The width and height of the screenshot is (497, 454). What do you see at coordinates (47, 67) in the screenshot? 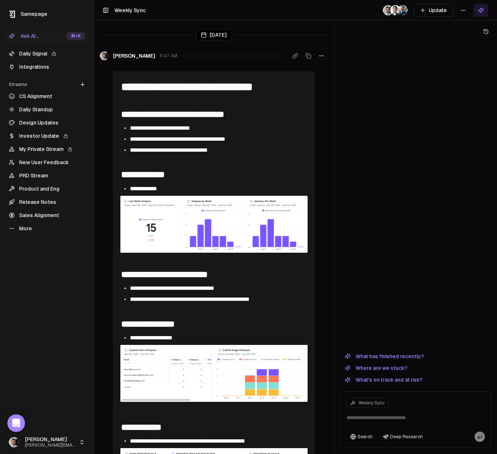
I see `a: Integrations` at bounding box center [47, 67].